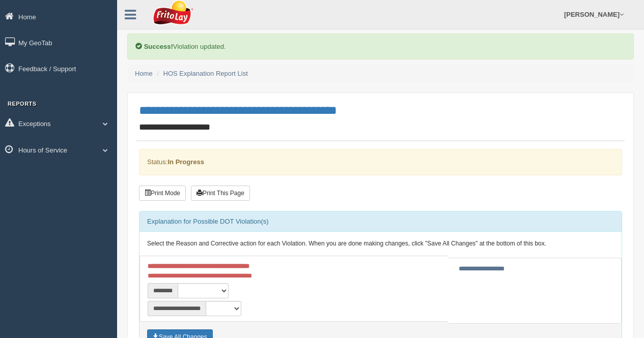 Image resolution: width=644 pixels, height=338 pixels. Describe the element at coordinates (162, 193) in the screenshot. I see `button: Print Mode` at that location.